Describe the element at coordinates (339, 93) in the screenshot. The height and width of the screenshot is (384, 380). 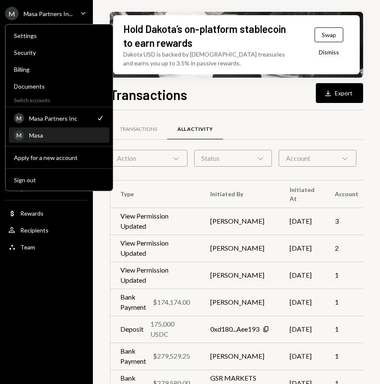
I see `button: Export` at that location.